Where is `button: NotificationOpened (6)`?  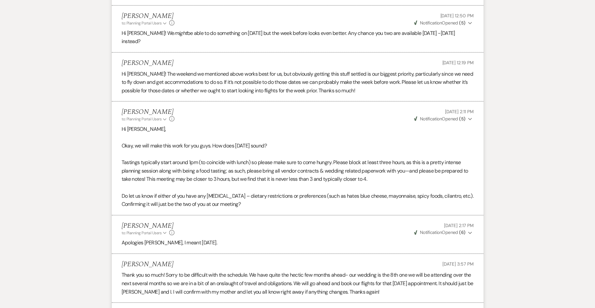
button: NotificationOpened (6) is located at coordinates (443, 232).